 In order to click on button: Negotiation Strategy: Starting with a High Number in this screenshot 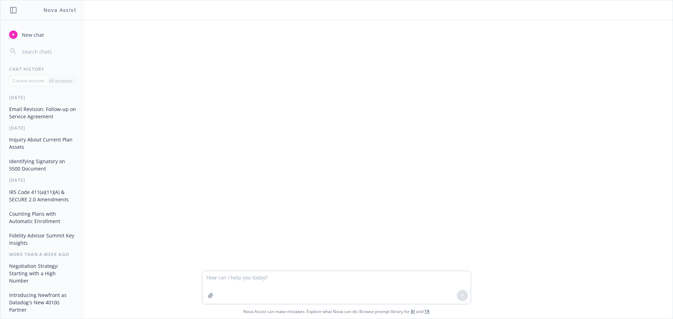, I will do `click(42, 273)`.